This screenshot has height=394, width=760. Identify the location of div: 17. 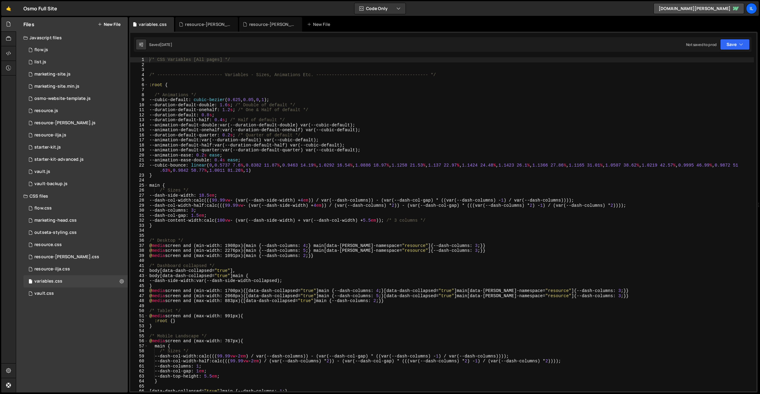
(139, 140).